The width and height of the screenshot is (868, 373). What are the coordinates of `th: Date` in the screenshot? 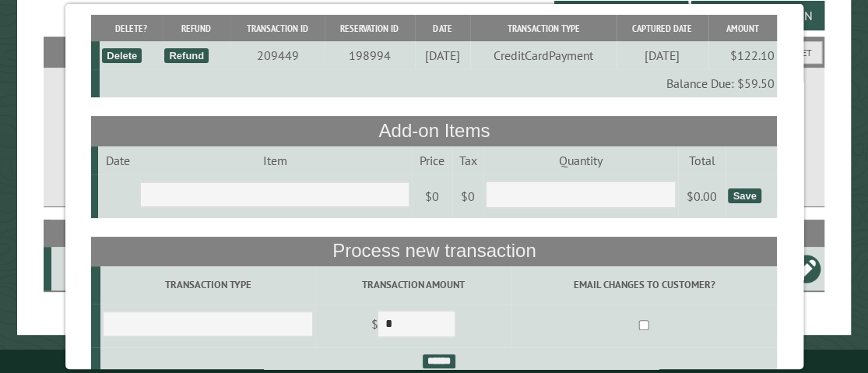 It's located at (442, 28).